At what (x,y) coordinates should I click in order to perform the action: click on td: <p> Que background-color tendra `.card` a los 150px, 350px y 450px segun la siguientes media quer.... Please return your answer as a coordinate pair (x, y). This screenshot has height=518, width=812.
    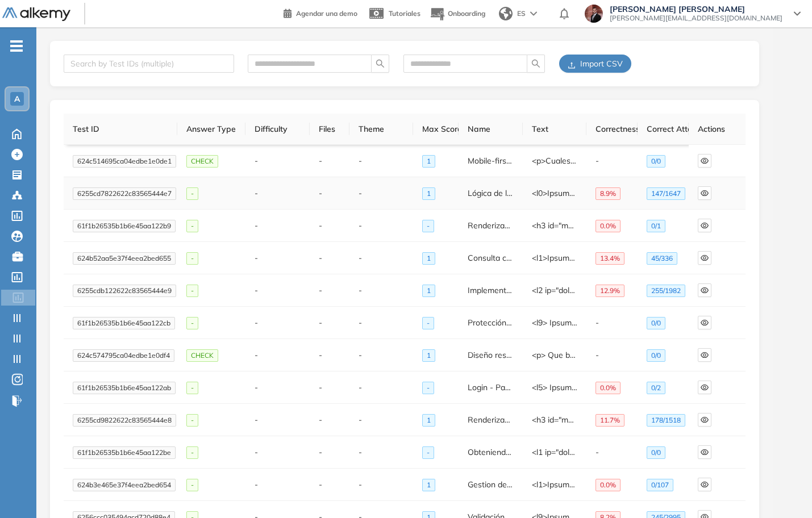
    Looking at the image, I should click on (554, 355).